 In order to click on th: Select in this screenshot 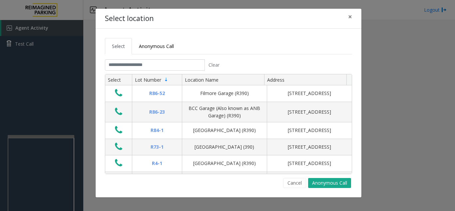, I will do `click(118, 80)`.